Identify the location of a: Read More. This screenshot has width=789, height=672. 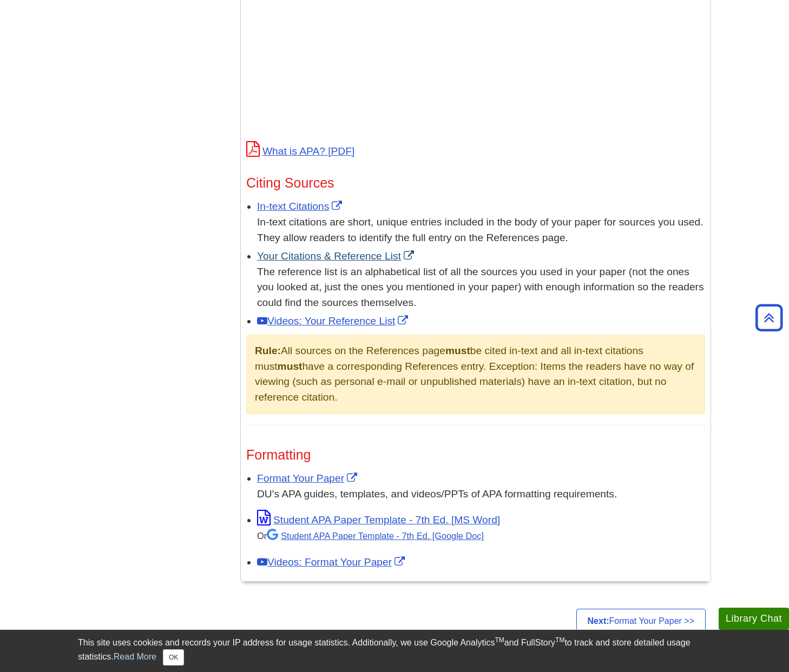
(135, 657).